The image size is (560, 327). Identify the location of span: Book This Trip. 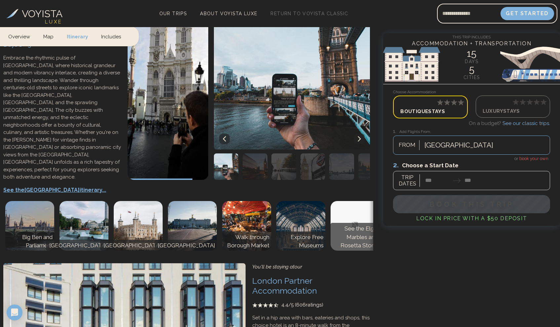
(472, 204).